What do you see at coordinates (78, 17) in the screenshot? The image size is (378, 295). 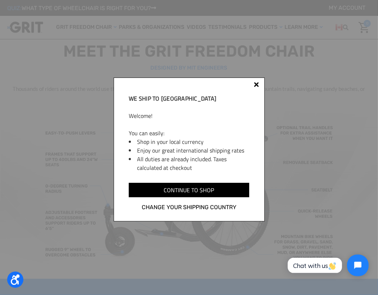 I see `button: Open chat widget` at bounding box center [78, 17].